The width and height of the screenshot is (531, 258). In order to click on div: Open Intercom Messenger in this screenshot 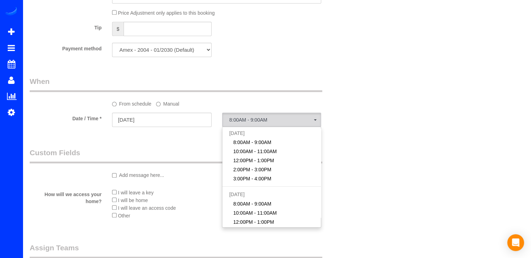, I will do `click(516, 242)`.